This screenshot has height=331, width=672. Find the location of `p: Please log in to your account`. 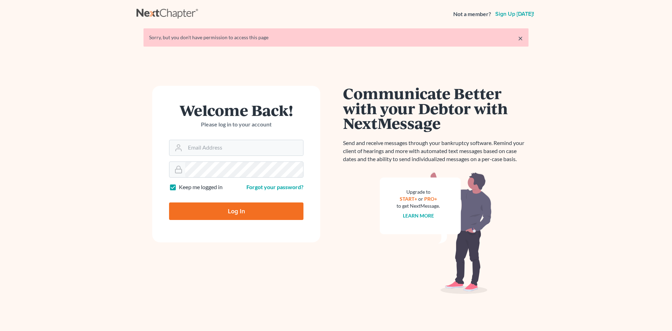

p: Please log in to your account is located at coordinates (236, 124).